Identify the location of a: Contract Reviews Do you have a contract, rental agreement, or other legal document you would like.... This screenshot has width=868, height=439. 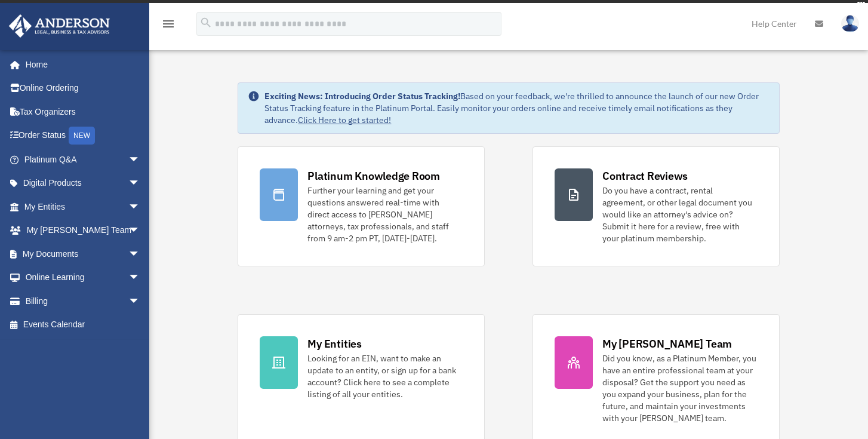
(656, 206).